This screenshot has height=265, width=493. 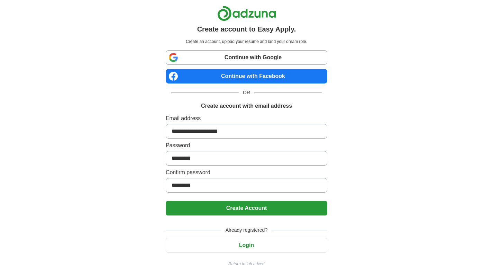 I want to click on img: Adzuna logo, so click(x=247, y=13).